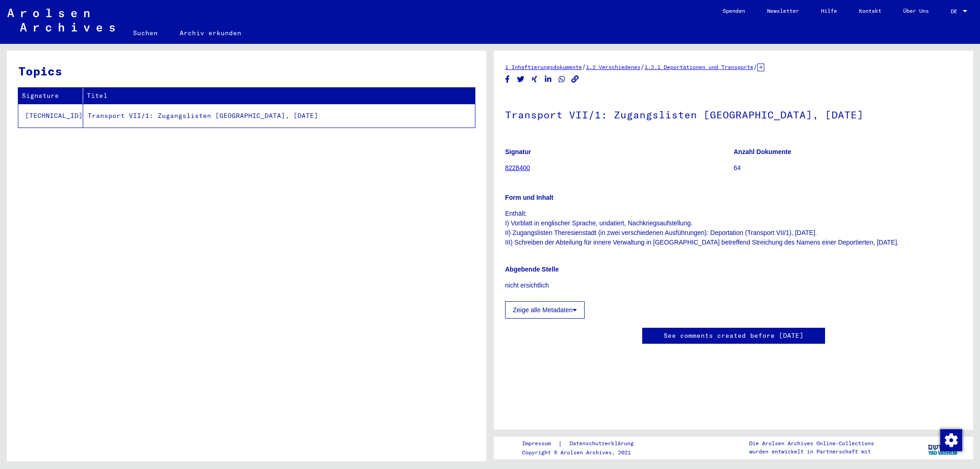  Describe the element at coordinates (518, 152) in the screenshot. I see `b: Signatur` at that location.